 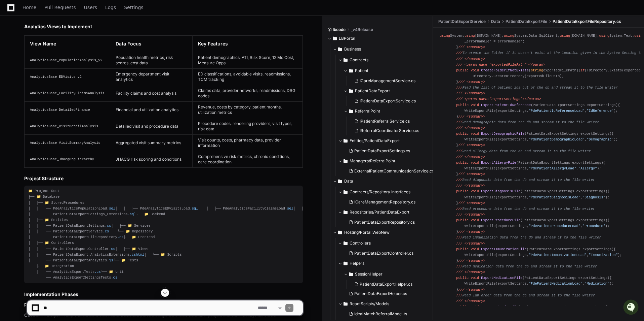 What do you see at coordinates (60, 7) in the screenshot?
I see `span: Pull Requests` at bounding box center [60, 7].